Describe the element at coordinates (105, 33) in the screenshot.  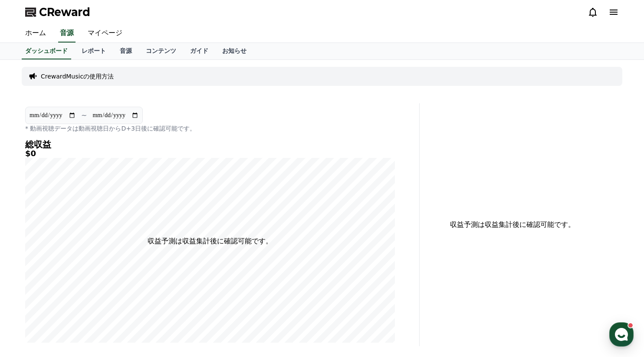
I see `a: マイページ` at that location.